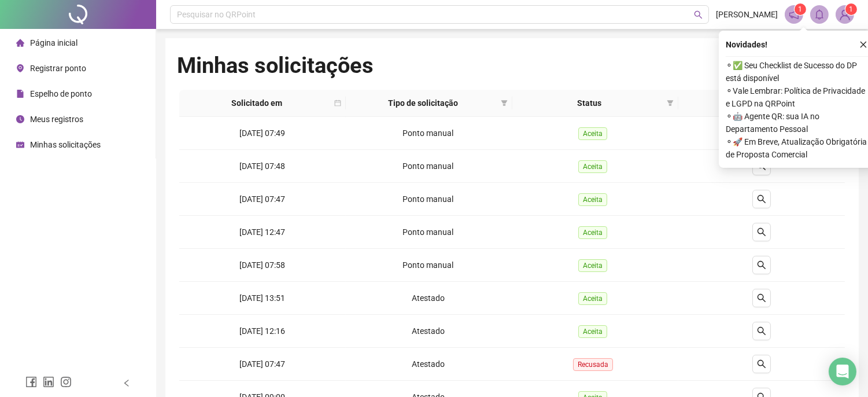 Image resolution: width=868 pixels, height=397 pixels. Describe the element at coordinates (61, 94) in the screenshot. I see `span: Espelho de ponto` at that location.